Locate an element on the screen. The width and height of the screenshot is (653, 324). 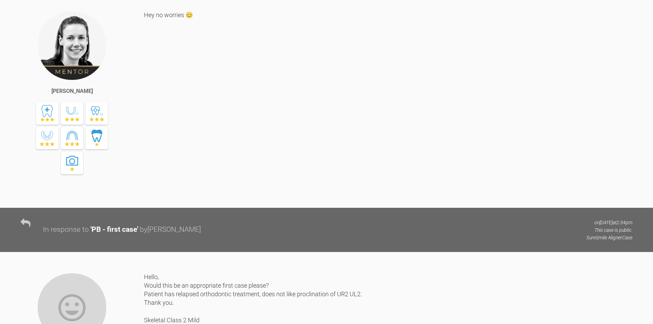
div: Hey no worries 😊 is located at coordinates (388, 104).